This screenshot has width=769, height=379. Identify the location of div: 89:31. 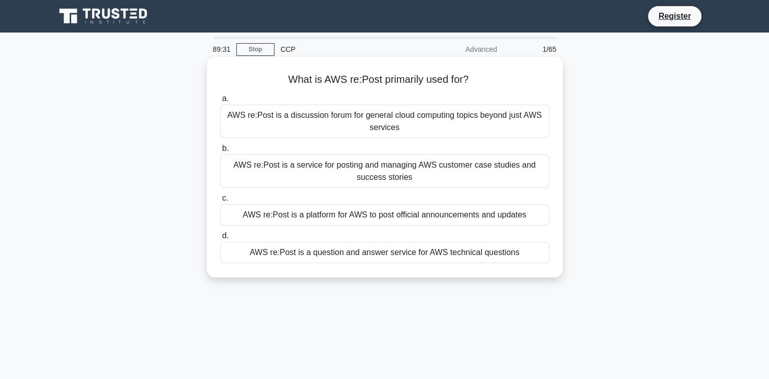
(222, 49).